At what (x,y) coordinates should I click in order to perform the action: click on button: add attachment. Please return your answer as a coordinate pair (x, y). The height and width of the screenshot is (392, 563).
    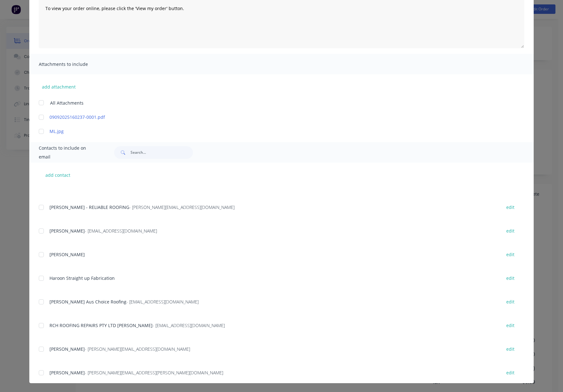
    Looking at the image, I should click on (59, 86).